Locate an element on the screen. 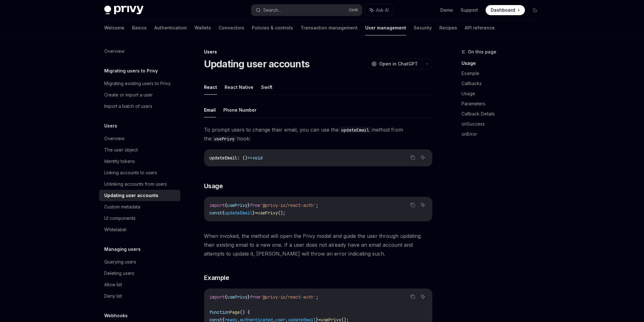 This screenshot has width=644, height=322. a: Deny list is located at coordinates (140, 296).